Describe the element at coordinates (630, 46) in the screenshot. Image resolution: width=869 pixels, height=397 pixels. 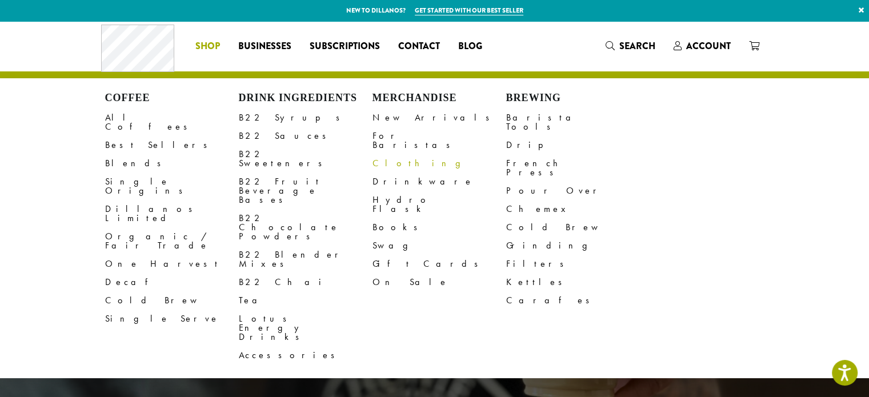
I see `a: Search` at that location.